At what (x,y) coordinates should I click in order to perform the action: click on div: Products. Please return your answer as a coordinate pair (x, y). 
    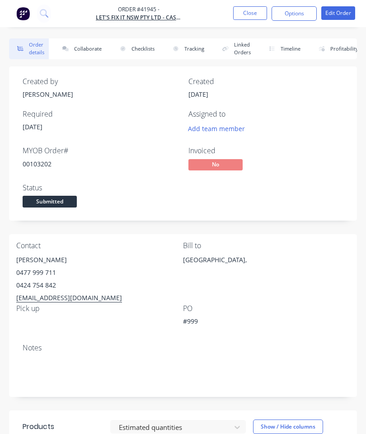
    Looking at the image, I should click on (38, 427).